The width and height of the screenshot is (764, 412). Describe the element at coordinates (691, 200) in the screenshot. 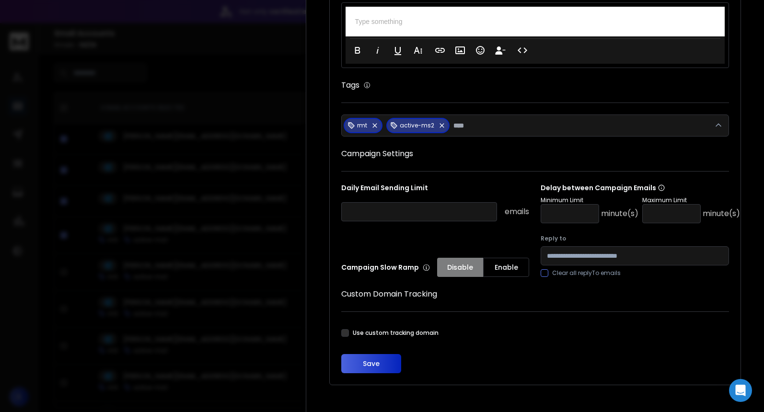

I see `p: Maximum Limit` at that location.